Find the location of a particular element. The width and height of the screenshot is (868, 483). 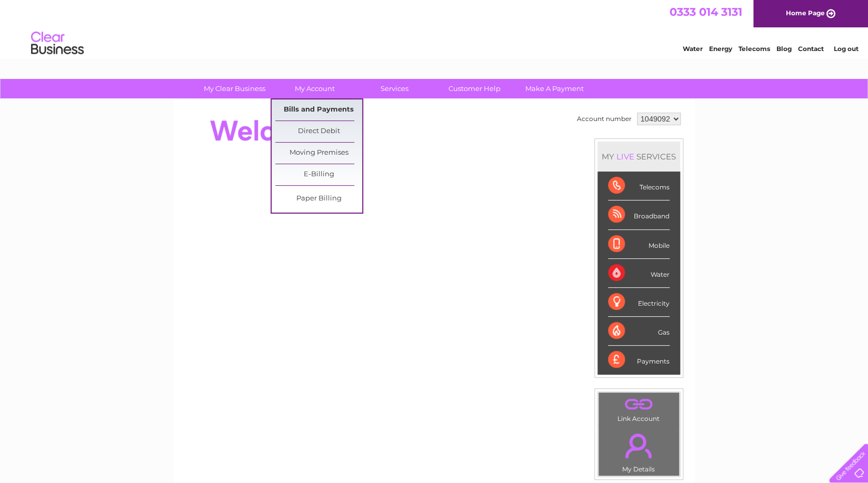

div: Gas is located at coordinates (638, 331).